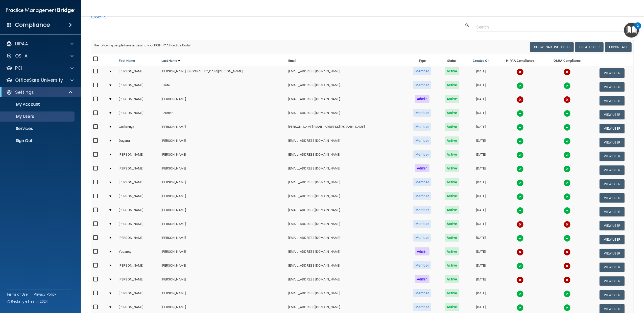 Image resolution: width=644 pixels, height=313 pixels. What do you see at coordinates (567, 60) in the screenshot?
I see `th: OSHA Compliance` at bounding box center [567, 60].